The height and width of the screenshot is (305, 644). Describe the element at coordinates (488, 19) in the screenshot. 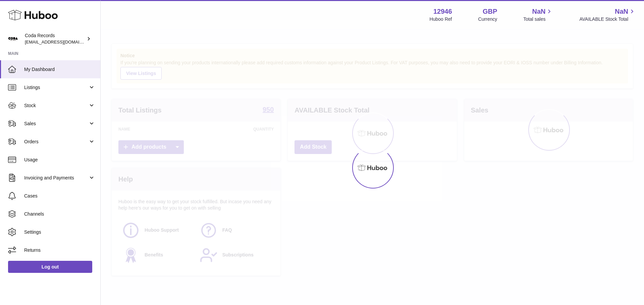

I see `div: Currency` at that location.